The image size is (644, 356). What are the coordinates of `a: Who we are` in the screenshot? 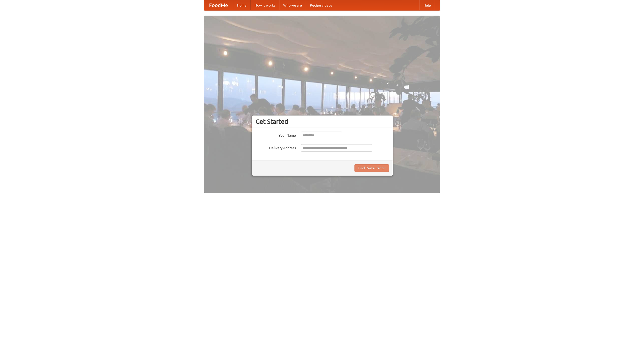 It's located at (293, 5).